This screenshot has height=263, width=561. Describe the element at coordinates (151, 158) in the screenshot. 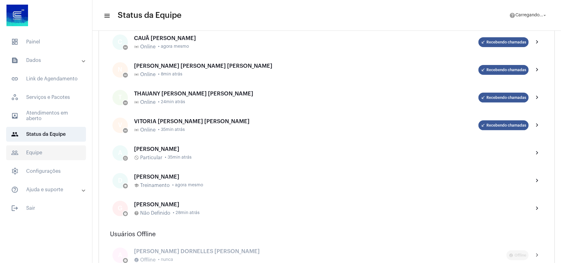

I see `span: Particular` at that location.